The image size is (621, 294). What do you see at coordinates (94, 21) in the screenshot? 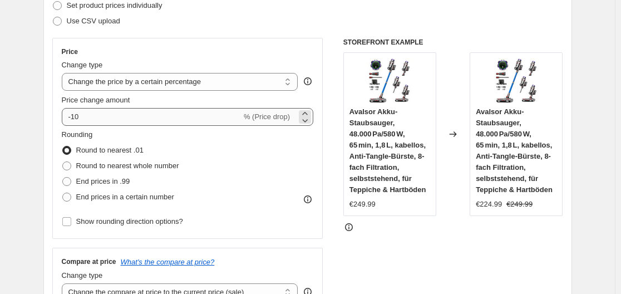
I see `span: Use CSV upload` at bounding box center [94, 21].